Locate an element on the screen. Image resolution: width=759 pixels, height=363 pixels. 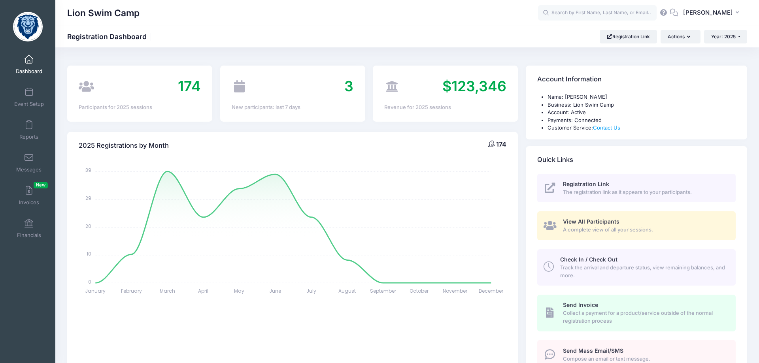
span: Track the arrival and departure status, view remaining balances, and more. is located at coordinates (643, 271).